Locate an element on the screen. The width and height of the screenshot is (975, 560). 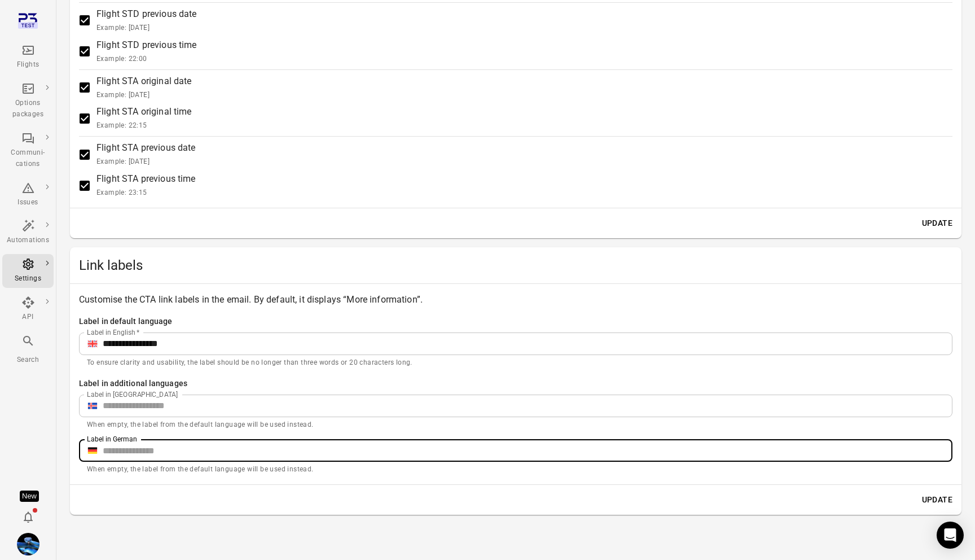
button: Daníel Benediktsson is located at coordinates (28, 544).